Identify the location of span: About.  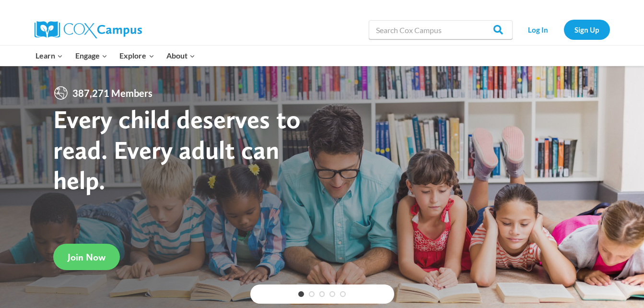
(181, 55).